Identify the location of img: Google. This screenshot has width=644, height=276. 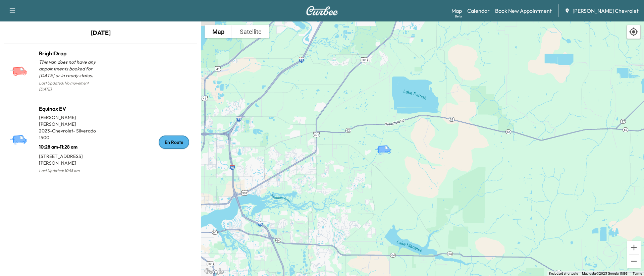
(214, 272).